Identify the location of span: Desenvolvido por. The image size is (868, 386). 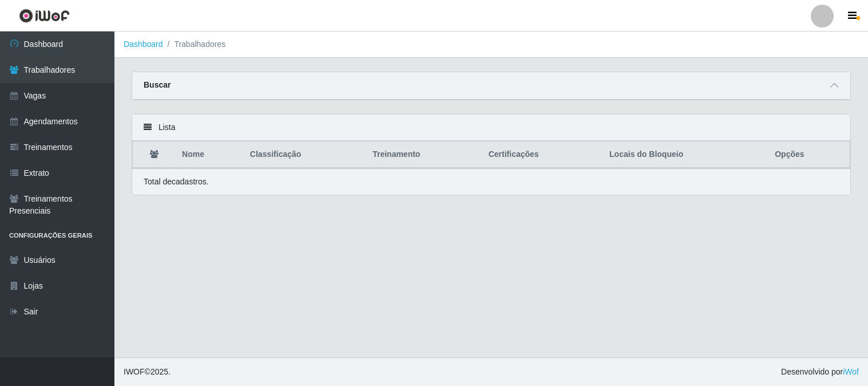
(820, 371).